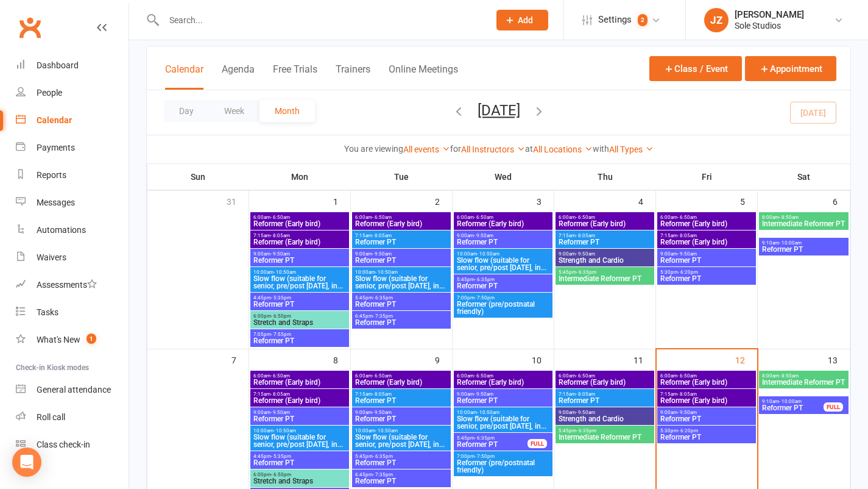 This screenshot has width=868, height=489. I want to click on span: - 6:50pm, so click(281, 316).